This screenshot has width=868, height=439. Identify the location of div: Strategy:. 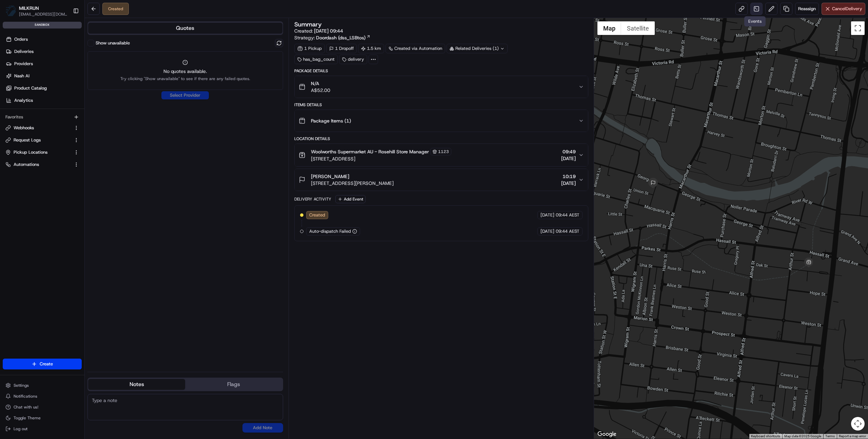
(332, 38).